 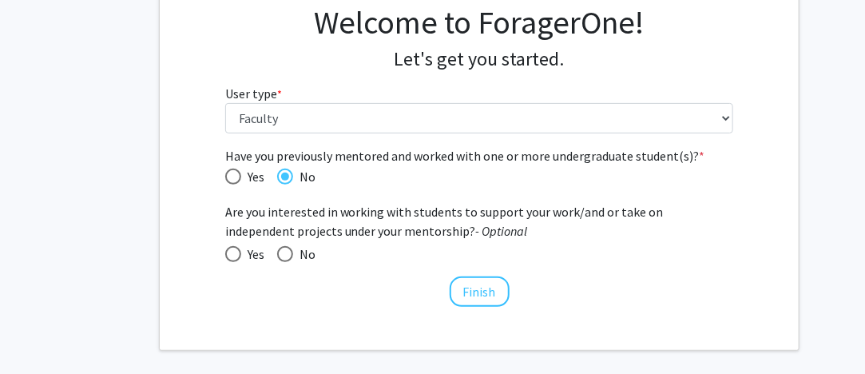 What do you see at coordinates (479, 59) in the screenshot?
I see `h4: Let's get you started.` at bounding box center [479, 59].